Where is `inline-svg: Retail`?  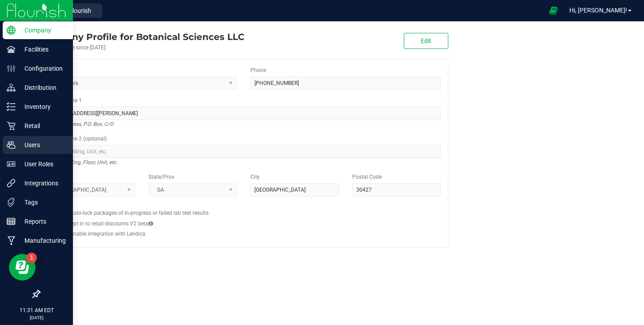
inline-svg: Retail is located at coordinates (11, 126).